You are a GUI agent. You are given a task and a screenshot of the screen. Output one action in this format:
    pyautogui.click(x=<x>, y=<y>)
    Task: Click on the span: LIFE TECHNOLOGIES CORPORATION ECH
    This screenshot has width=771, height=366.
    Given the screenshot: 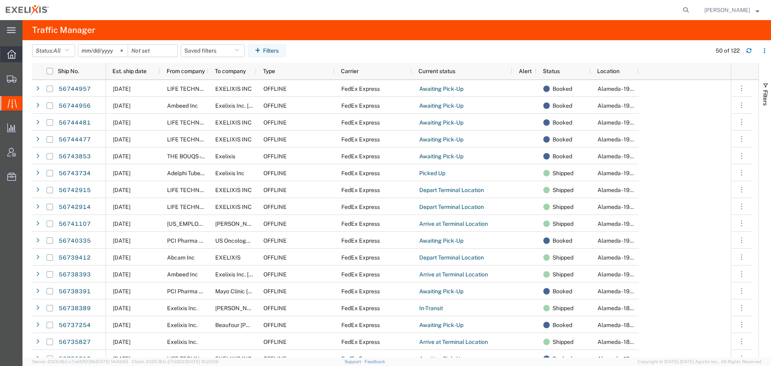 What is the action you would take?
    pyautogui.click(x=223, y=123)
    